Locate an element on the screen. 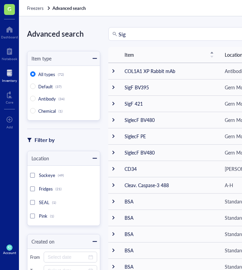  div: Add is located at coordinates (9, 127).